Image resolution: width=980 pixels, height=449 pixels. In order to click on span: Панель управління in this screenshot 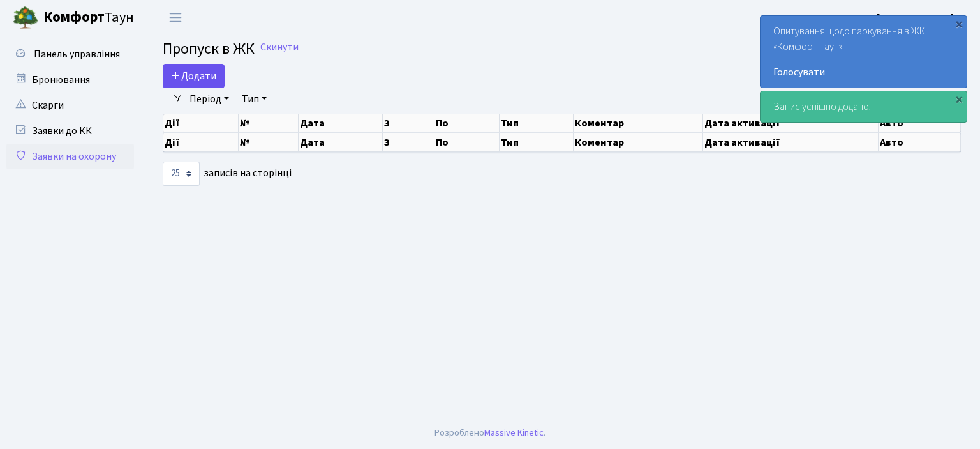, I will do `click(77, 54)`.